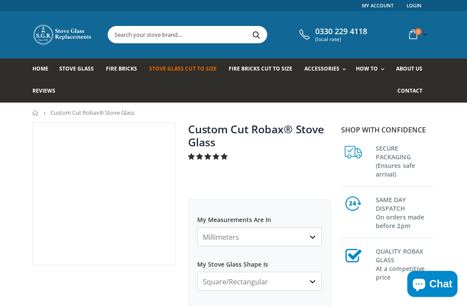 This screenshot has width=467, height=306. Describe the element at coordinates (409, 68) in the screenshot. I see `span: About us` at that location.